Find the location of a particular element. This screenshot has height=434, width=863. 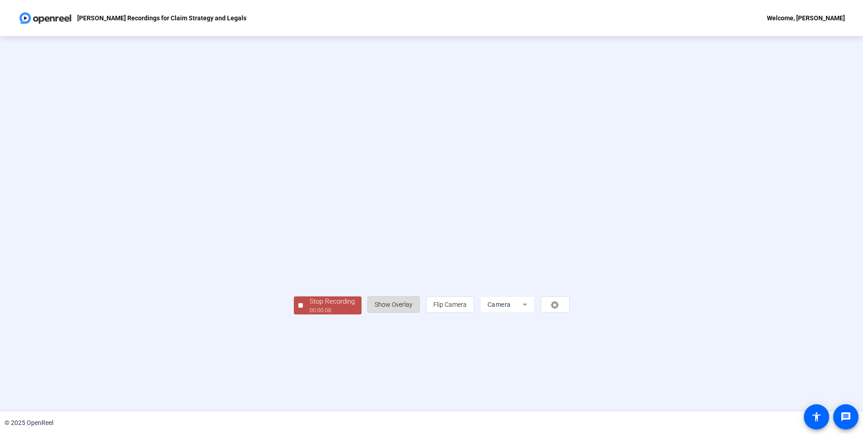

div: Stop Recording is located at coordinates (332, 301).